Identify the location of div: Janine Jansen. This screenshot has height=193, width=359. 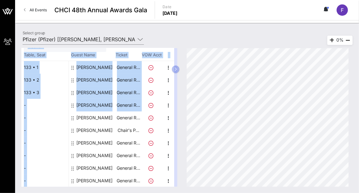
(94, 155).